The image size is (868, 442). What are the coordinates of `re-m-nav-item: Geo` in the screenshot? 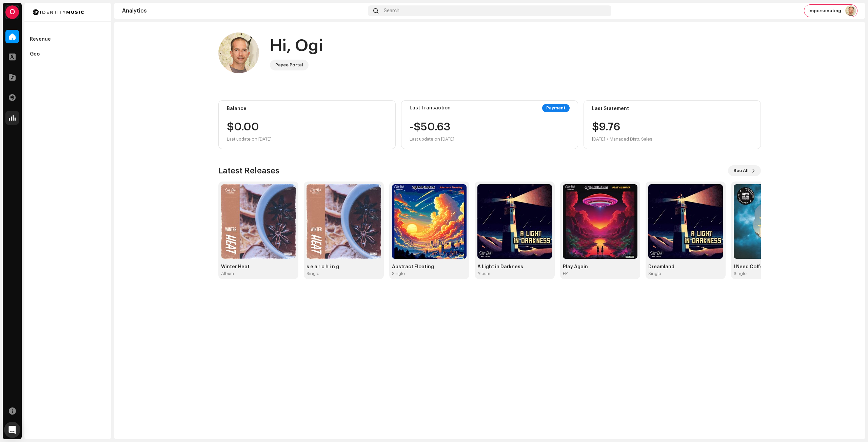 It's located at (68, 54).